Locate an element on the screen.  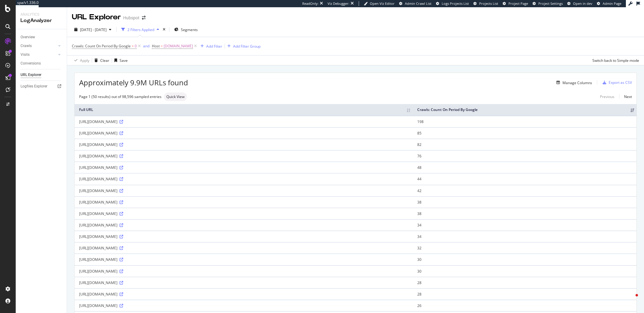
span: Open Viz Editor is located at coordinates (382, 4).